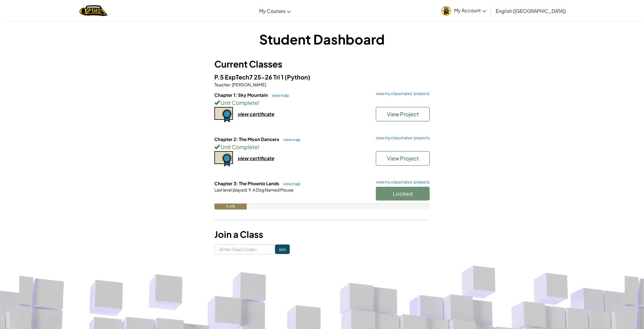 The height and width of the screenshot is (329, 644). Describe the element at coordinates (283, 249) in the screenshot. I see `input: Join` at that location.